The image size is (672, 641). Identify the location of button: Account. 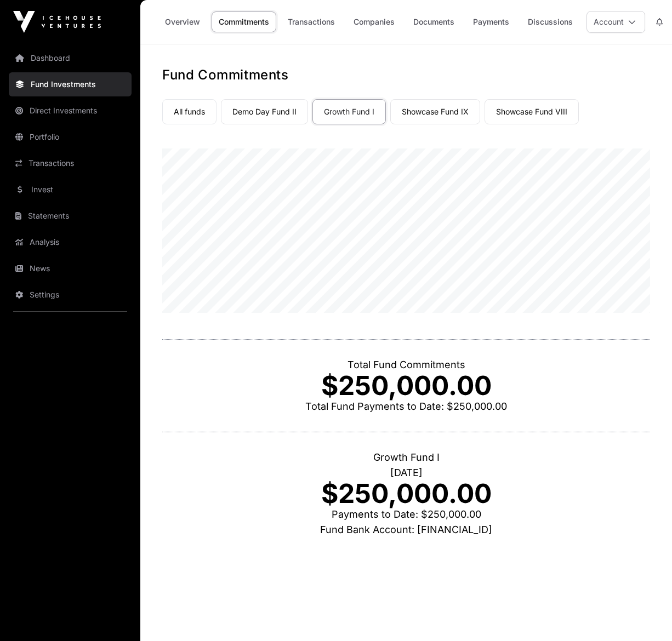
(615, 22).